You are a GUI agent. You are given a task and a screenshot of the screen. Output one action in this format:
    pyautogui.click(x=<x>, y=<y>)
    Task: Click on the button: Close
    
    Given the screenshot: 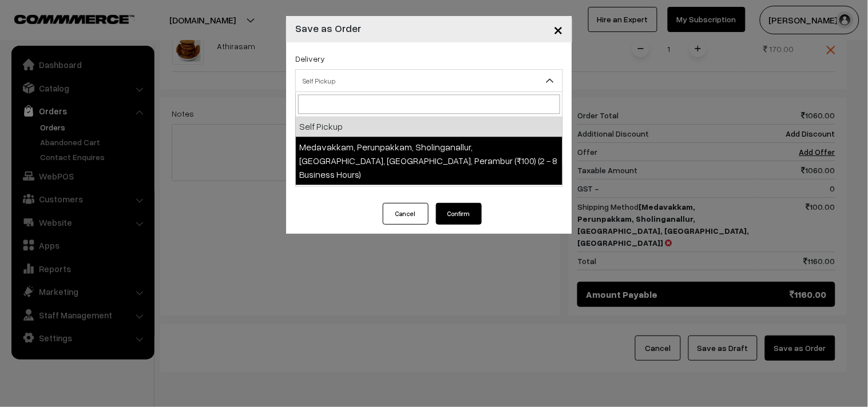 What is the action you would take?
    pyautogui.click(x=557, y=29)
    